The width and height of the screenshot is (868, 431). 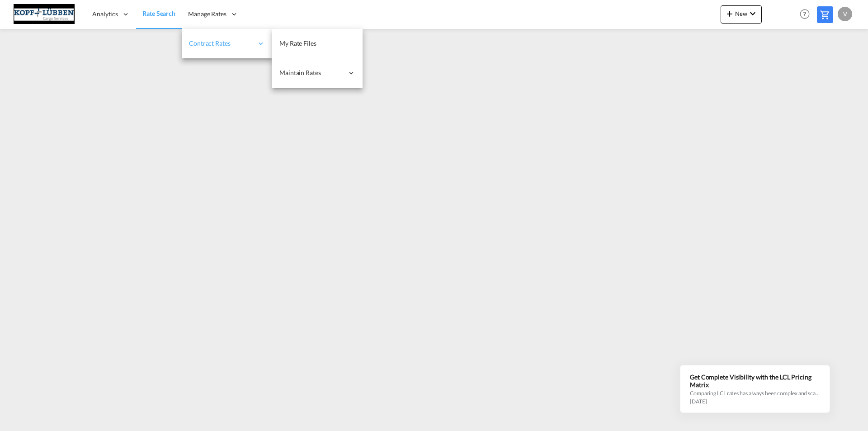 I want to click on div: Help, so click(x=807, y=15).